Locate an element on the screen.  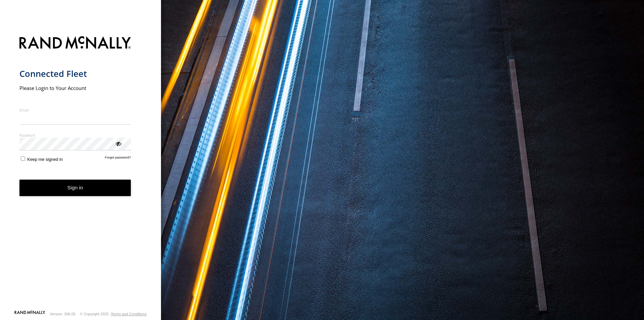
button: Sign in is located at coordinates (75, 188).